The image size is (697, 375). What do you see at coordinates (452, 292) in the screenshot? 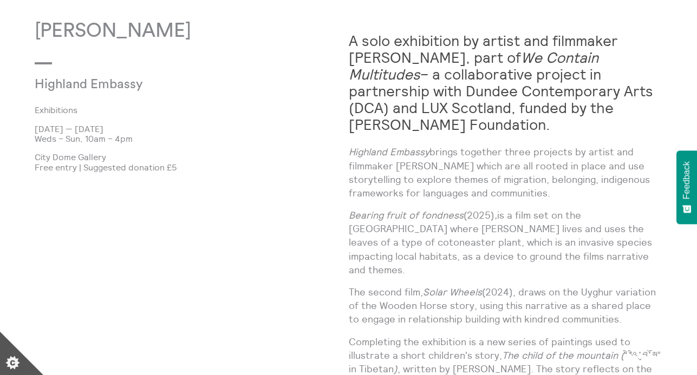
I see `em: Solar Wheels` at bounding box center [452, 292].